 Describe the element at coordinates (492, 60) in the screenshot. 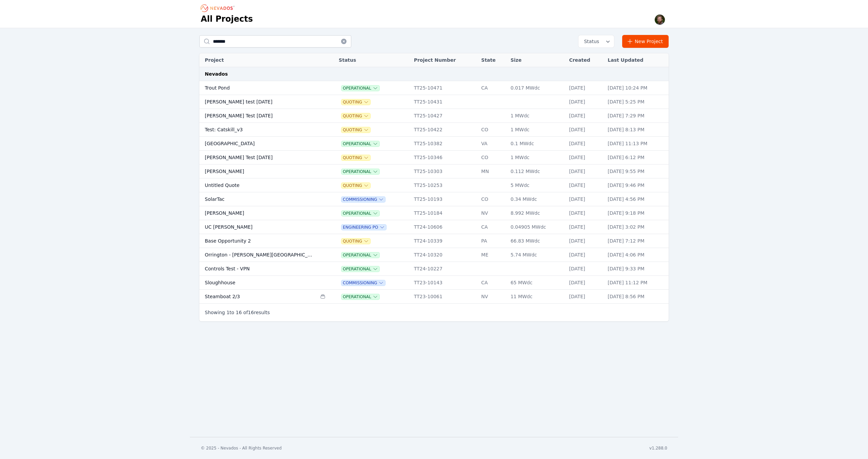

I see `th: State` at that location.